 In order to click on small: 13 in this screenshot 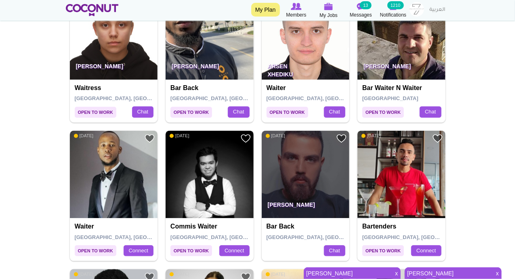, I will do `click(365, 5)`.